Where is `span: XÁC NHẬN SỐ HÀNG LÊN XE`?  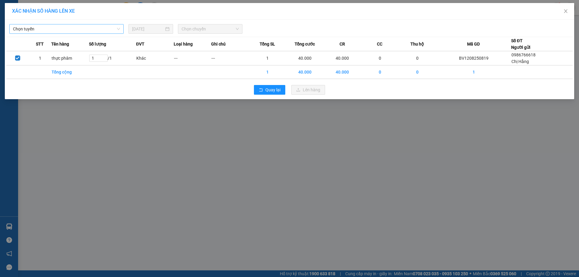 span: XÁC NHẬN SỐ HÀNG LÊN XE is located at coordinates (43, 11).